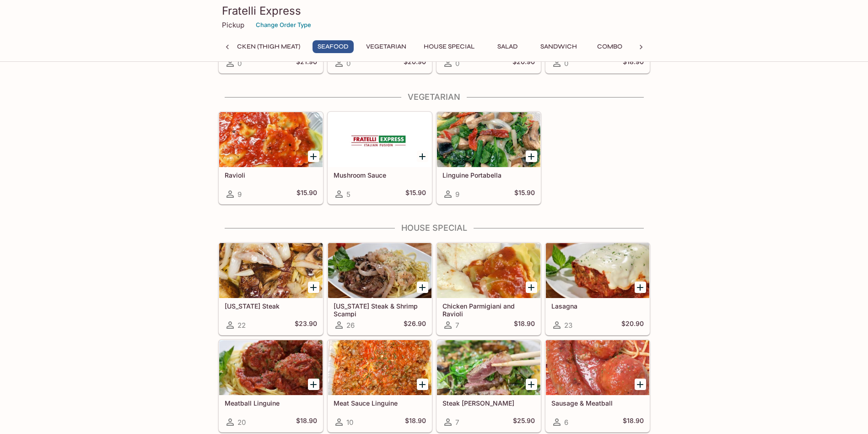 This screenshot has height=434, width=868. Describe the element at coordinates (271, 158) in the screenshot. I see `a: Ravioli9$15.90` at that location.